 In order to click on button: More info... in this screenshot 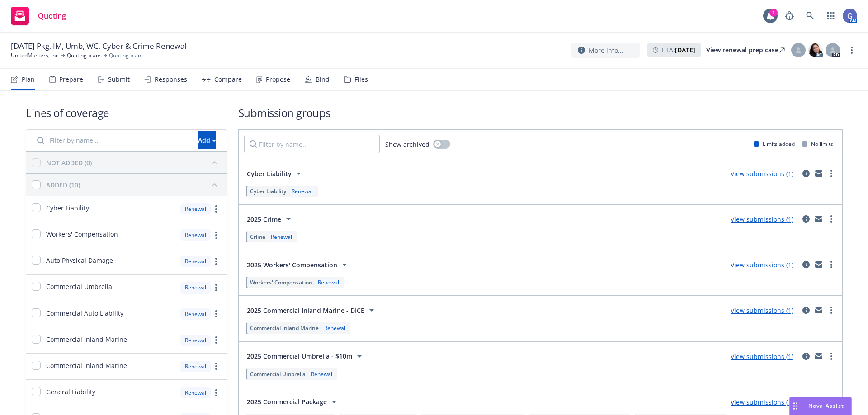, I will do `click(605, 50)`.